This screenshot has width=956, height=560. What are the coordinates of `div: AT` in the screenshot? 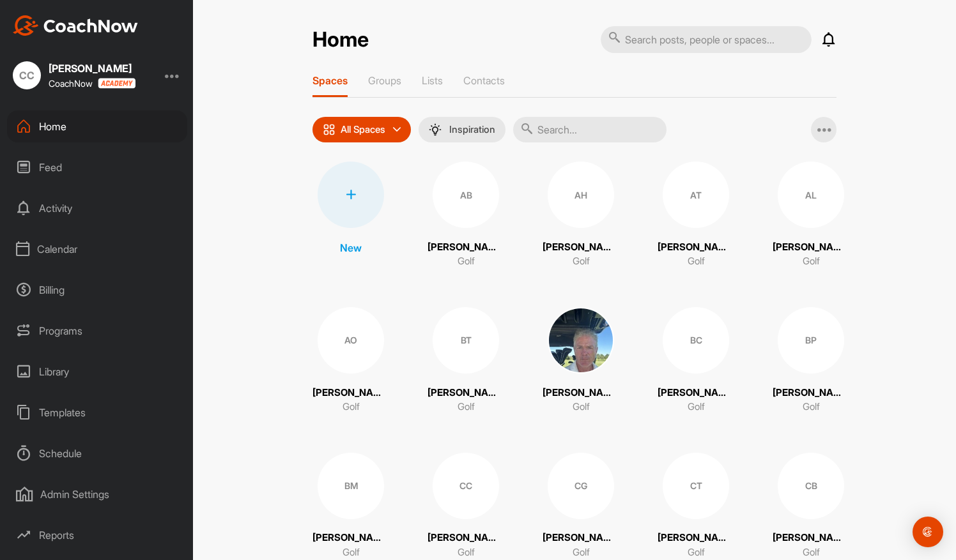 It's located at (696, 195).